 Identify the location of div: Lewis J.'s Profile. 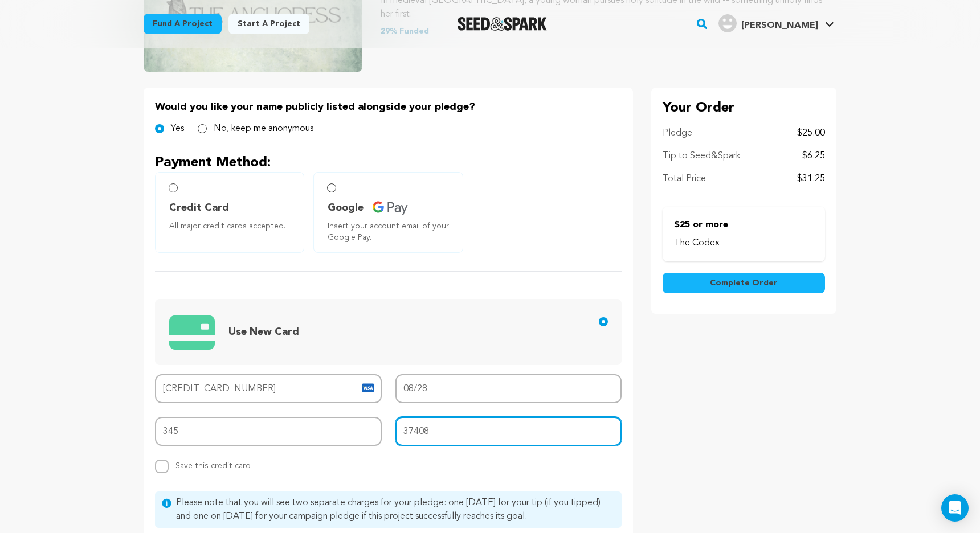
(768, 24).